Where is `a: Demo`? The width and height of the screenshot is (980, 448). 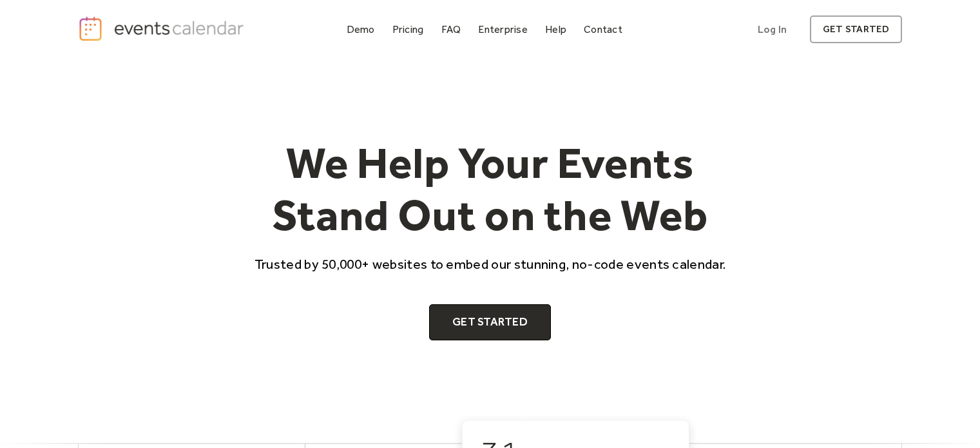 a: Demo is located at coordinates (361, 29).